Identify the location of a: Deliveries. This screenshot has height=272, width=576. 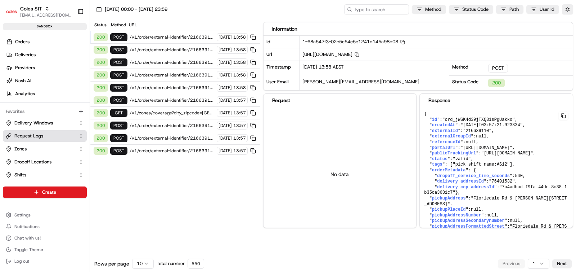
(46, 55).